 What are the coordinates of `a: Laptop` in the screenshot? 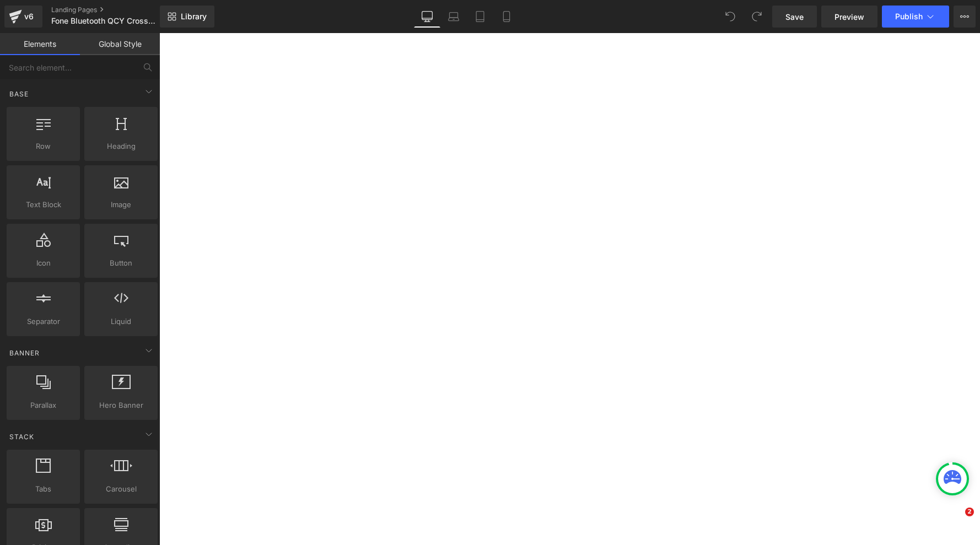 It's located at (454, 17).